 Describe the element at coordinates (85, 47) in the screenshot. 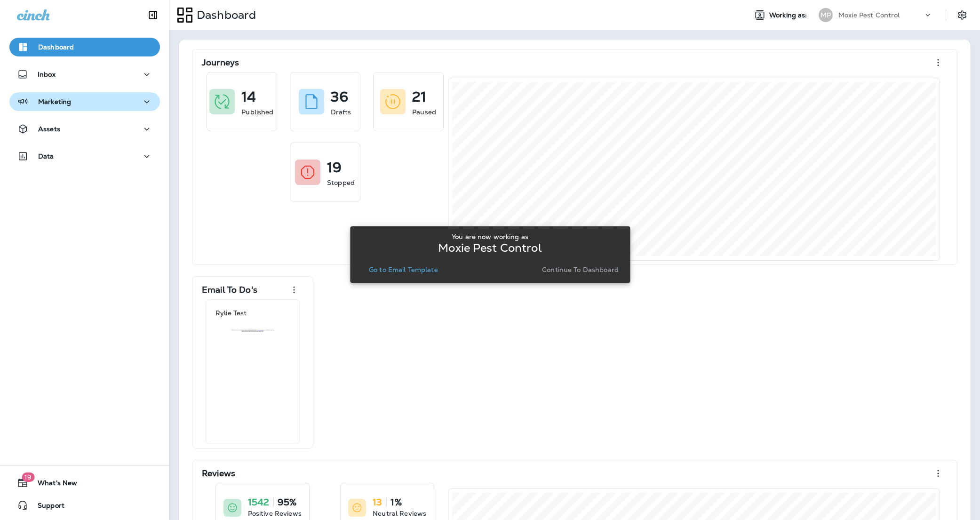

I see `button: Dashboard` at that location.